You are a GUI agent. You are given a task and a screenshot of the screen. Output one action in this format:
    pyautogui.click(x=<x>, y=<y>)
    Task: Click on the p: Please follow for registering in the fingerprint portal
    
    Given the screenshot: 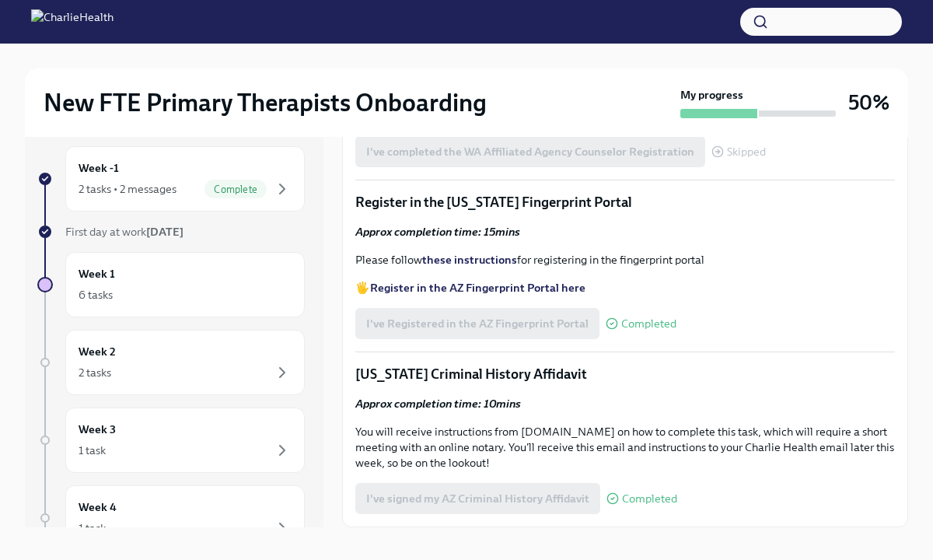 What is the action you would take?
    pyautogui.click(x=626, y=260)
    